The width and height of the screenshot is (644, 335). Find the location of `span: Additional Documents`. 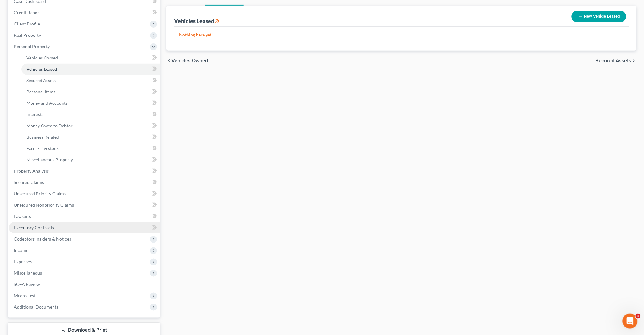

span: Additional Documents is located at coordinates (36, 306).